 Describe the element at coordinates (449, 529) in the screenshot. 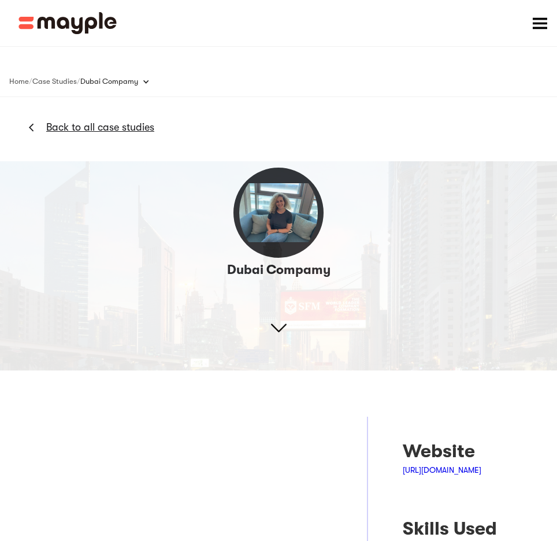

I see `div: Skills Used` at that location.